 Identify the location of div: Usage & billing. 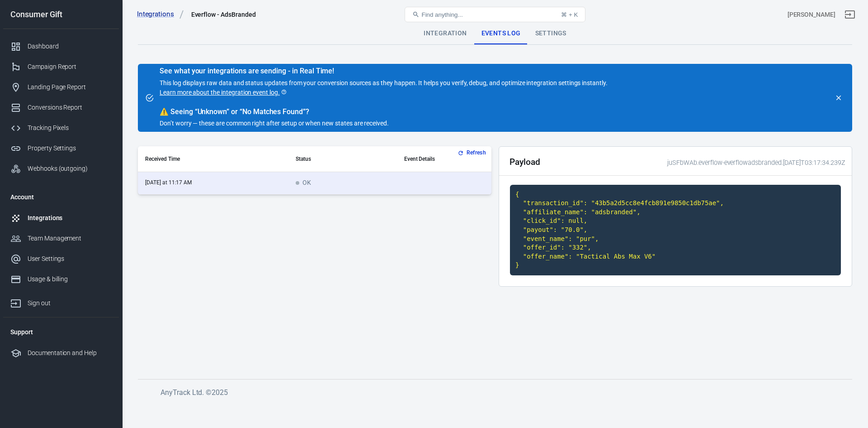
(70, 279).